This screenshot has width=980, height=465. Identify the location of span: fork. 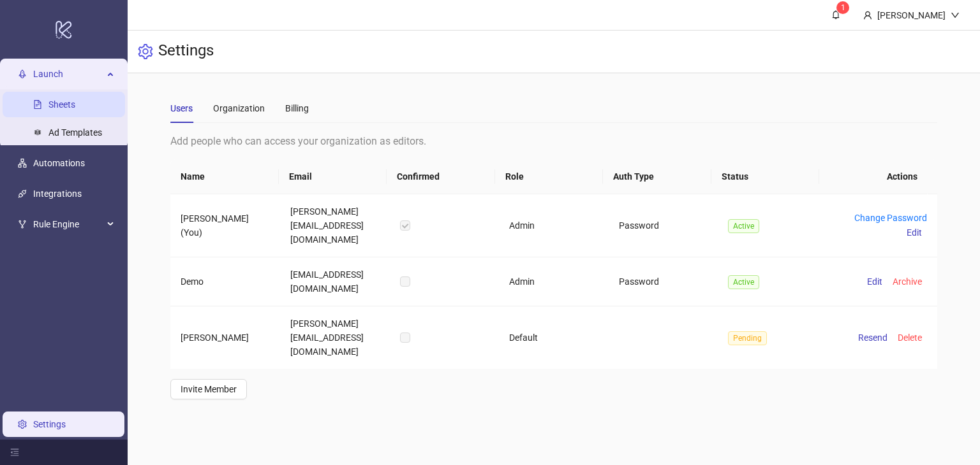
(22, 224).